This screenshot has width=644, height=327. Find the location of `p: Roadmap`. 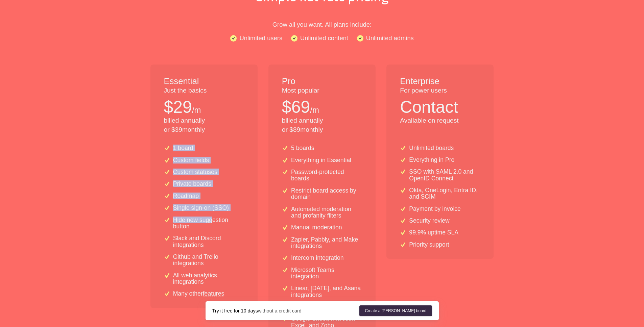

p: Roadmap is located at coordinates (186, 196).